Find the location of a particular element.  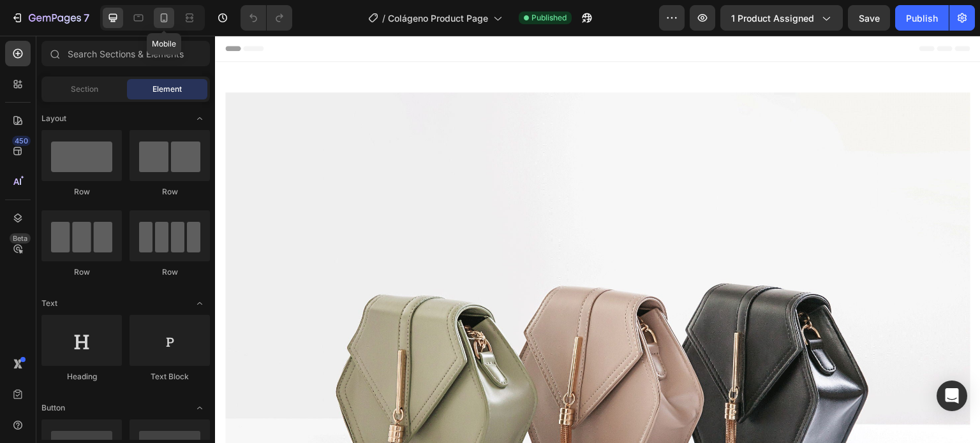

div: 450 is located at coordinates (21, 141).